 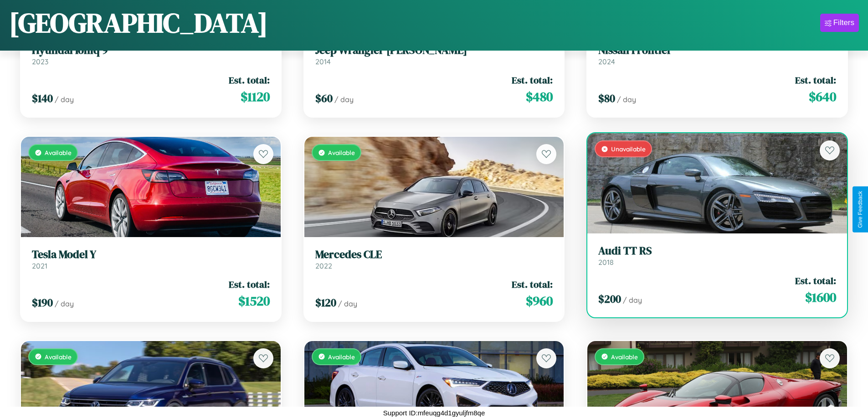 What do you see at coordinates (151, 254) in the screenshot?
I see `h3: Tesla Model Y` at bounding box center [151, 254].